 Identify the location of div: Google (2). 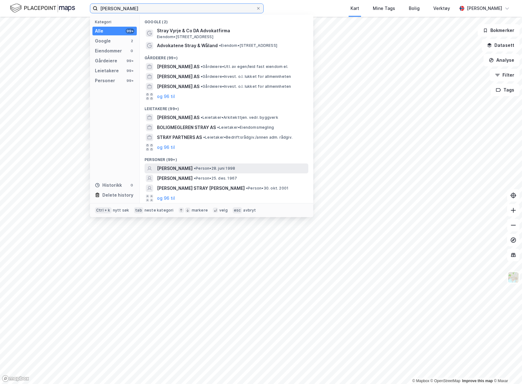
(227, 20).